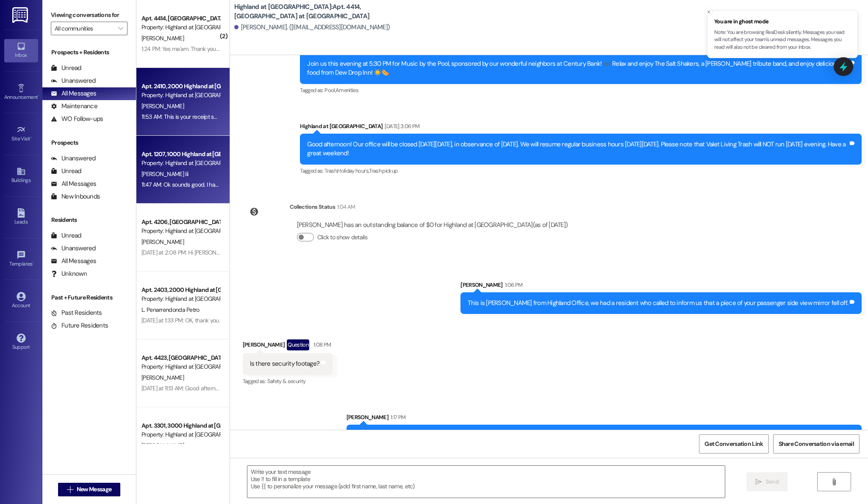 The image size is (868, 504). Describe the element at coordinates (21, 15) in the screenshot. I see `img: ResiDesk Logo` at that location.